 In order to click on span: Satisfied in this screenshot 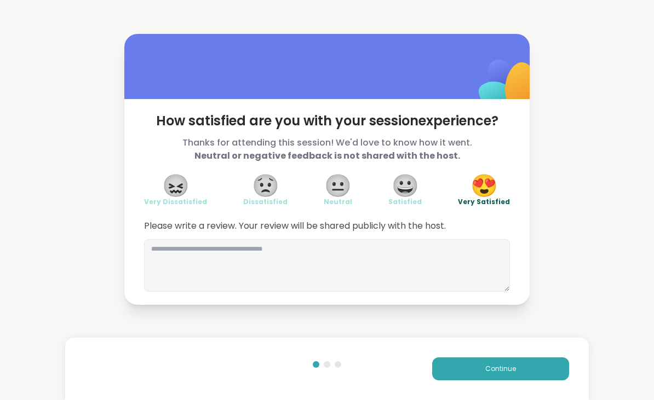, I will do `click(405, 202)`.